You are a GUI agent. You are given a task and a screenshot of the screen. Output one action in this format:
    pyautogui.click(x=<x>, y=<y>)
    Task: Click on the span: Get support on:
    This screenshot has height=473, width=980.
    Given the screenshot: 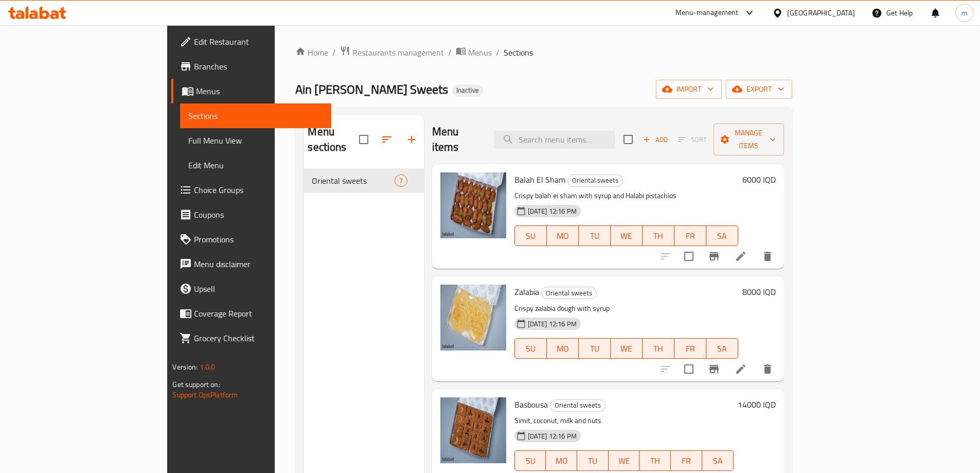 What is the action you would take?
    pyautogui.click(x=196, y=385)
    